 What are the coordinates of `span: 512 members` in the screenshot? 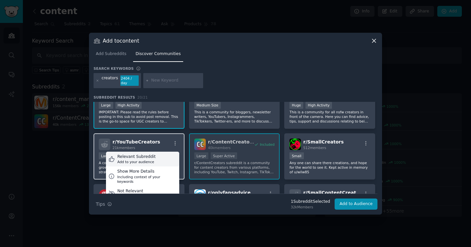 It's located at (315, 148).